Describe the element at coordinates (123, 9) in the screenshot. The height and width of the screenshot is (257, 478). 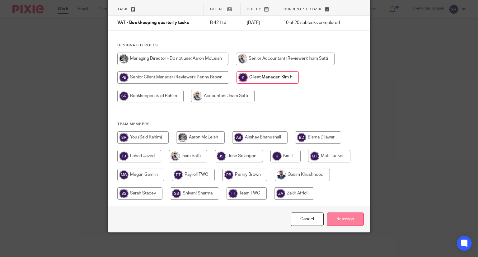
I see `span: Task` at that location.